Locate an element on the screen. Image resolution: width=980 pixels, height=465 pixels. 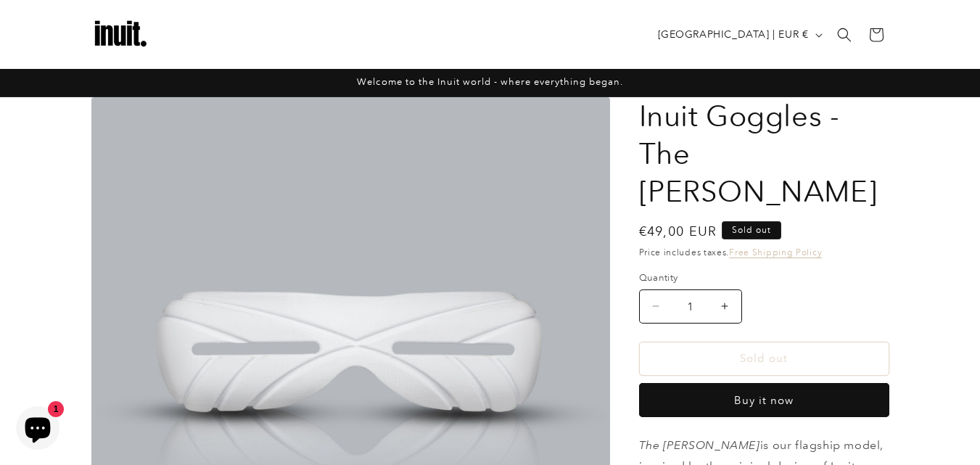
inbox-online-store-chat: Shopify online store chat is located at coordinates (38, 430).